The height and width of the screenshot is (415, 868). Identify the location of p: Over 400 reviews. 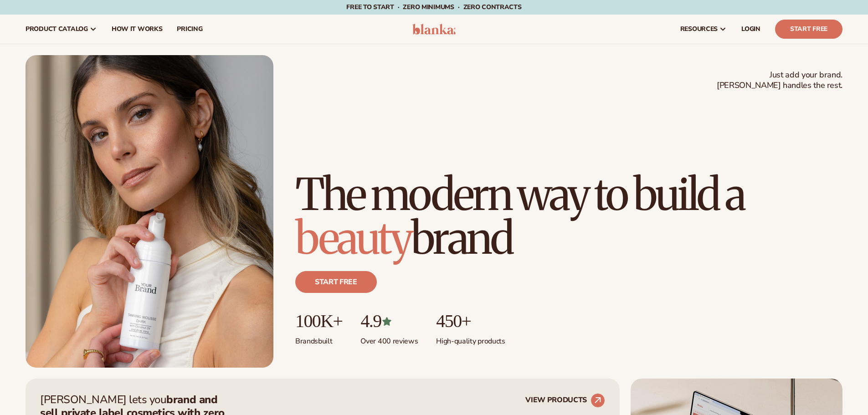
(389, 339).